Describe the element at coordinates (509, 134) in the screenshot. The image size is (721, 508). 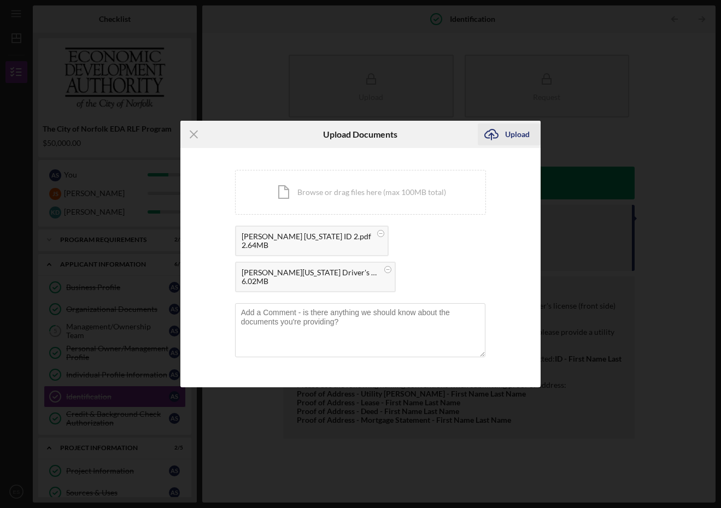
I see `button: Upload` at that location.